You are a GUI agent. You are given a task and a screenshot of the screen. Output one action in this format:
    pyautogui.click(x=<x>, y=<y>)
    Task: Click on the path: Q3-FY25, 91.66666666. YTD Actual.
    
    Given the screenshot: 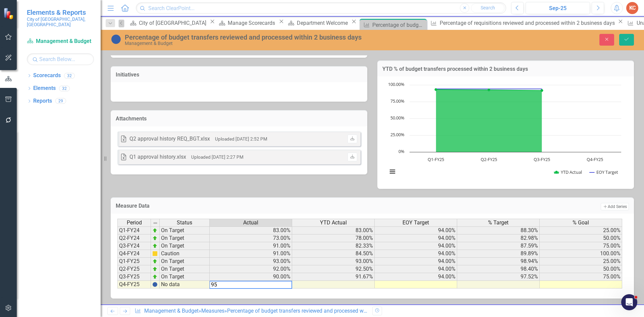 What is the action you would take?
    pyautogui.click(x=543, y=91)
    